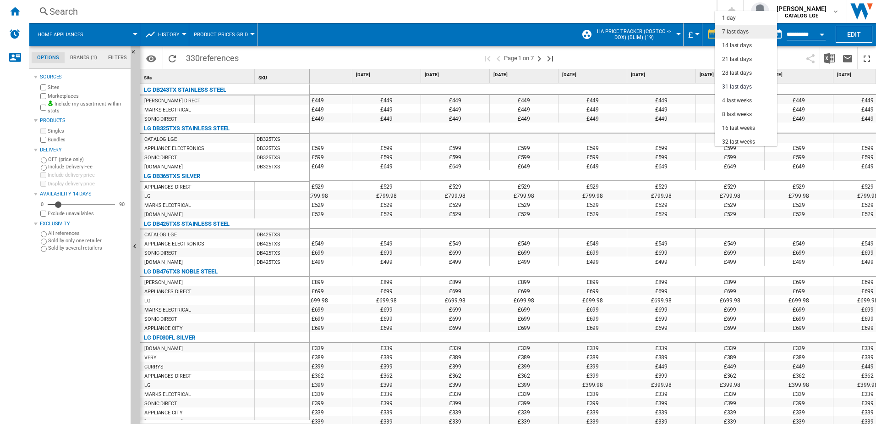 This screenshot has width=876, height=424. I want to click on div: 8 last weeks, so click(737, 114).